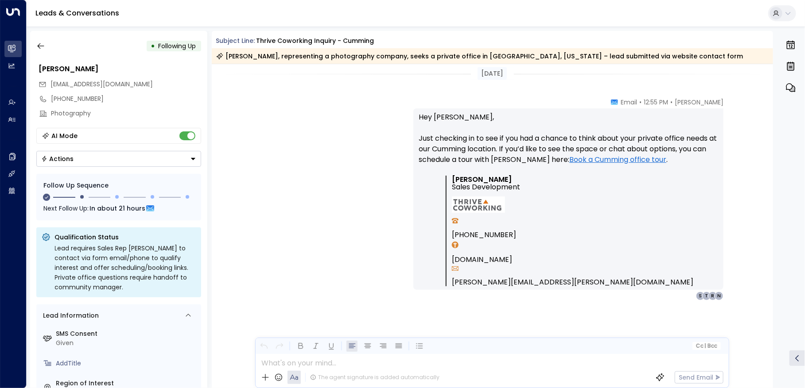  I want to click on span: tlamme@icloud.com, so click(102, 84).